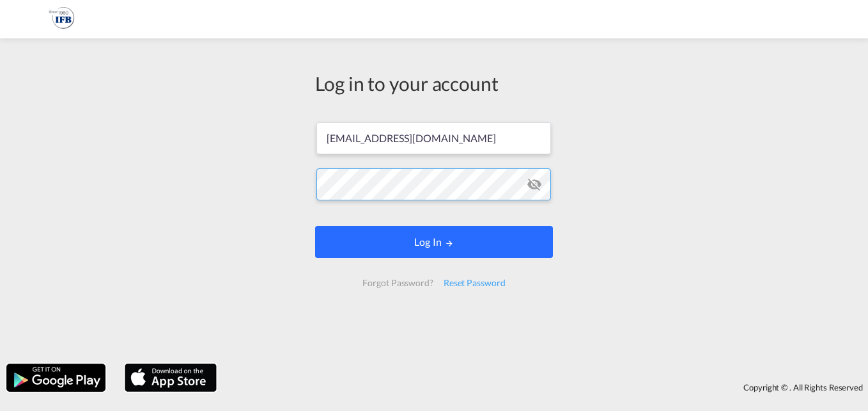  What do you see at coordinates (434, 242) in the screenshot?
I see `button: LOGIN` at bounding box center [434, 242].